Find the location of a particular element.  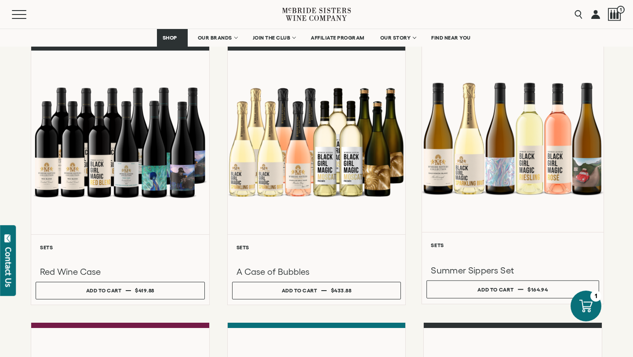

button: Add to cart $164.94 is located at coordinates (512, 289).